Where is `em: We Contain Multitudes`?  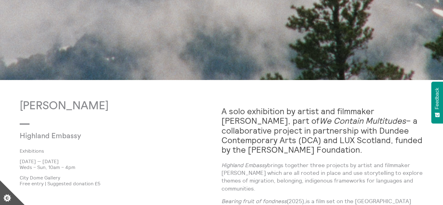
em: We Contain Multitudes is located at coordinates (363, 121).